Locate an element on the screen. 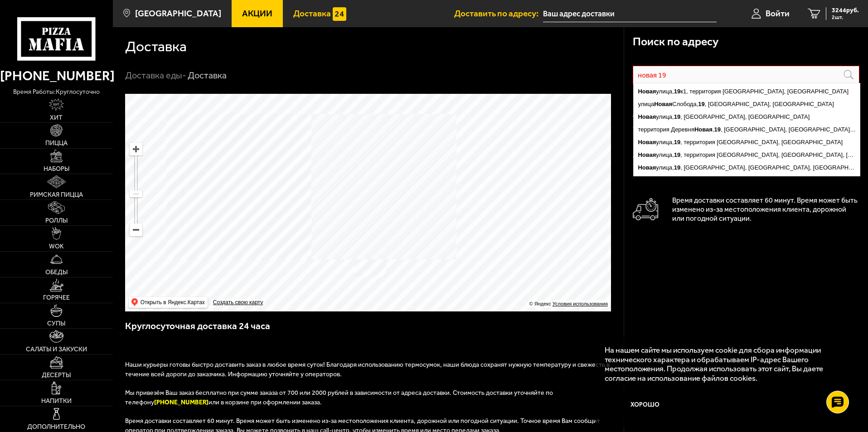  img: 15daf4d41897b9f0e9f617042186c801.svg is located at coordinates (340, 14).